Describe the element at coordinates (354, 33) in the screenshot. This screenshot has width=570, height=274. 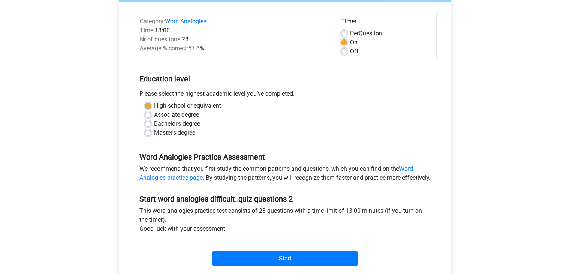
I see `span: Per` at that location.